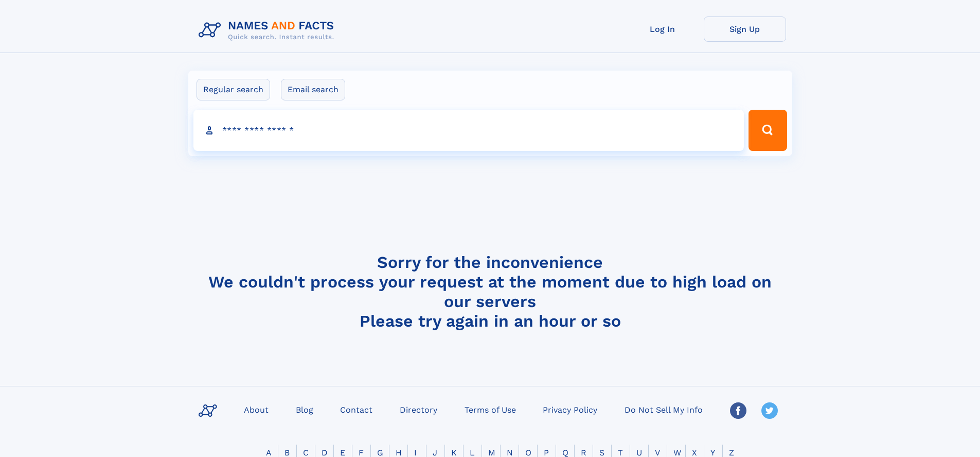 The height and width of the screenshot is (457, 980). What do you see at coordinates (269, 30) in the screenshot?
I see `img: Logo Names and Facts` at bounding box center [269, 30].